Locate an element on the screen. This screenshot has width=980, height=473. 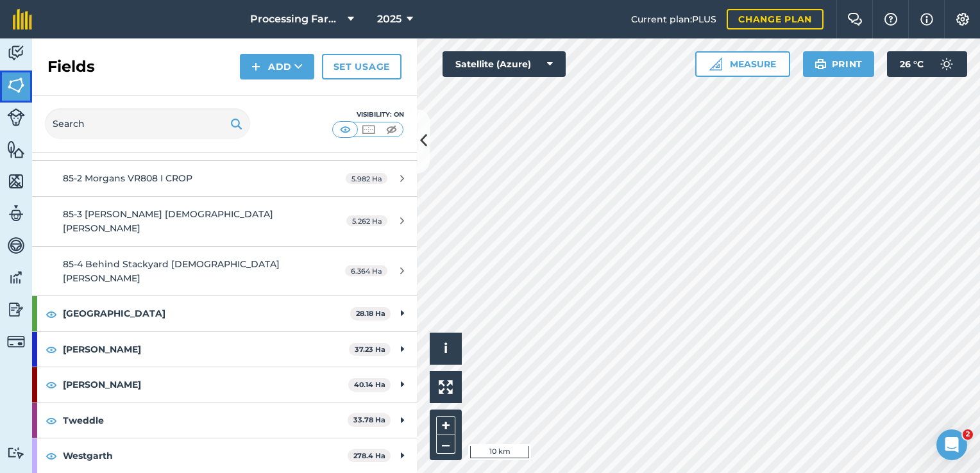
img: svg+xml;base64,PHN2ZyB4bWxucz0iaHR0cDovL3d3dy53My5vcmcvMjAwMC9zdmciIHdpZHRoPSIxNyIgaGVpZ2h0PSIxNy... is located at coordinates (927, 19).